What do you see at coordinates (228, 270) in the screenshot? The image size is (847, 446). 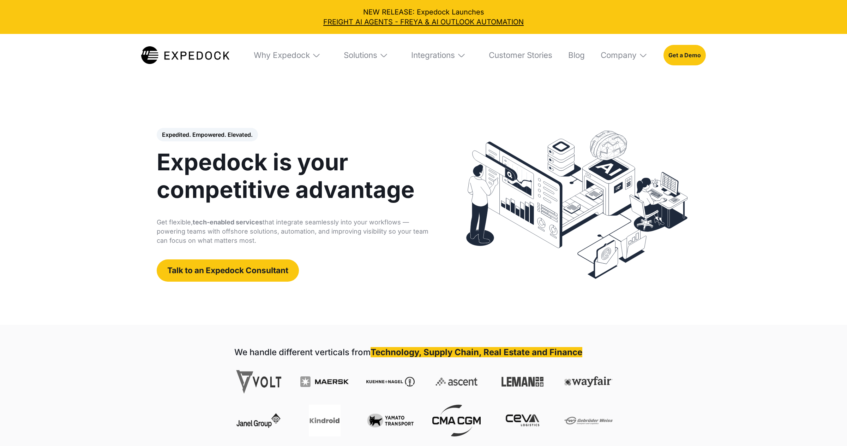 I see `a: Talk to an Expedock Consultant` at bounding box center [228, 270].